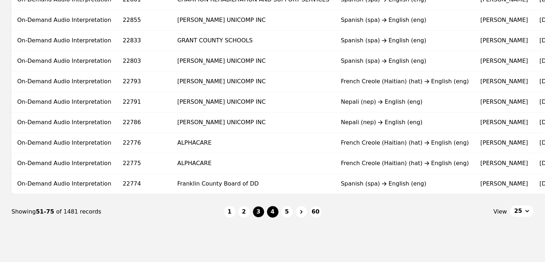 The image size is (545, 262). What do you see at coordinates (144, 81) in the screenshot?
I see `td: 22793` at bounding box center [144, 81].